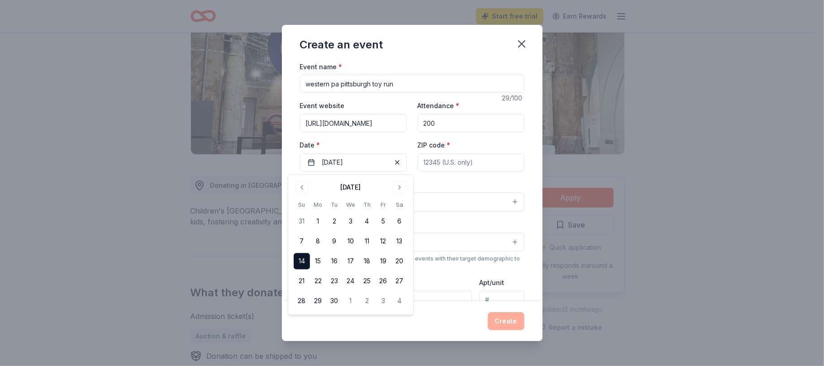 This screenshot has width=824, height=366. I want to click on button: 24, so click(351, 281).